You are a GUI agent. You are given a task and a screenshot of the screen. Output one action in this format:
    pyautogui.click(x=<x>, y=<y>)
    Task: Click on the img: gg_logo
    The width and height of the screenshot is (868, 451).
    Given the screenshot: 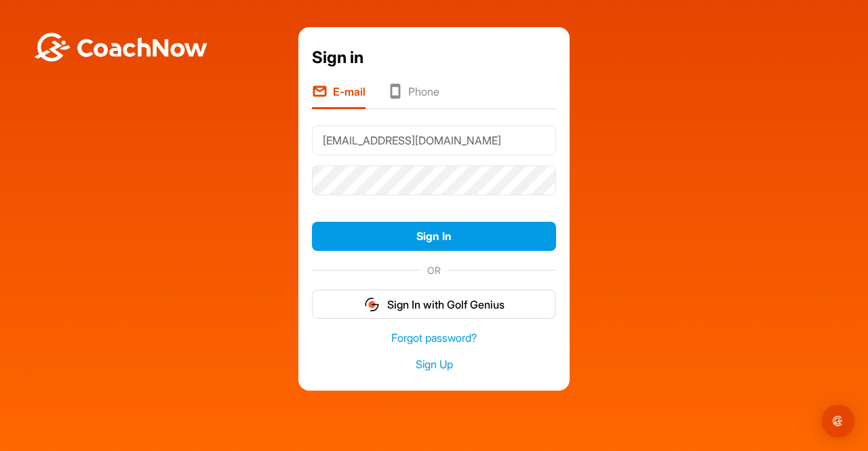 What is the action you would take?
    pyautogui.click(x=371, y=305)
    